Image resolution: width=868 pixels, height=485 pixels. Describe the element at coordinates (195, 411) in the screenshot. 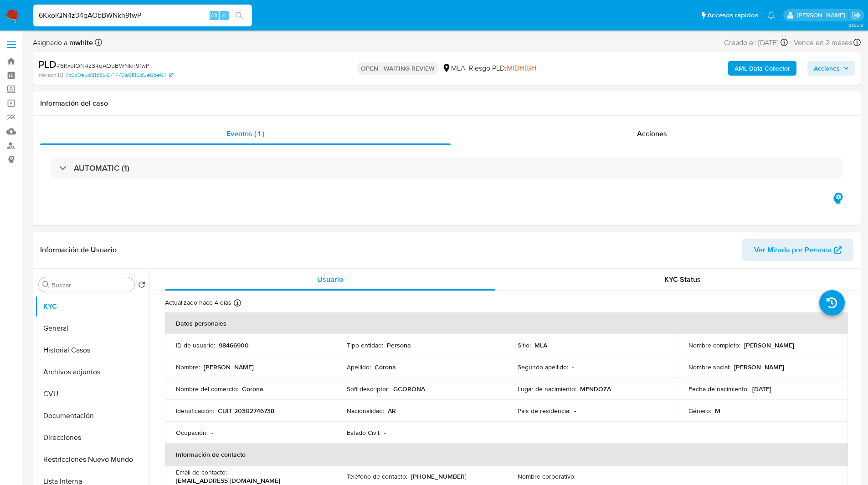

I see `p: Identificación :` at that location.